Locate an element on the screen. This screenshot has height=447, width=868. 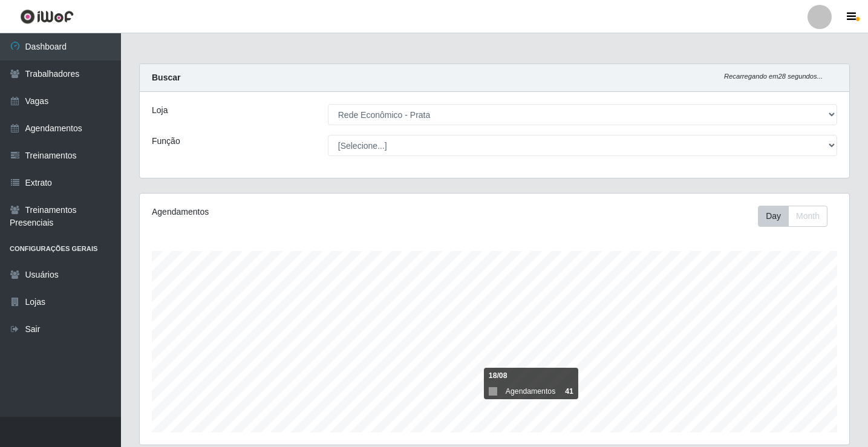
label: Loja is located at coordinates (160, 110).